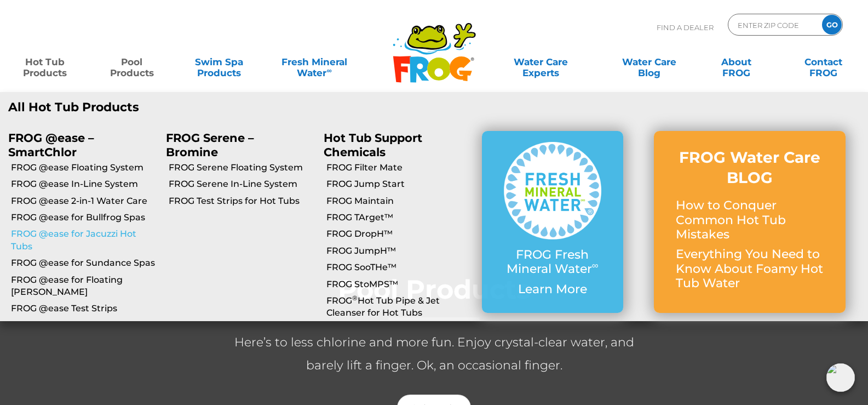 This screenshot has width=868, height=405. What do you see at coordinates (540, 62) in the screenshot?
I see `a: Water CareExperts` at bounding box center [540, 62].